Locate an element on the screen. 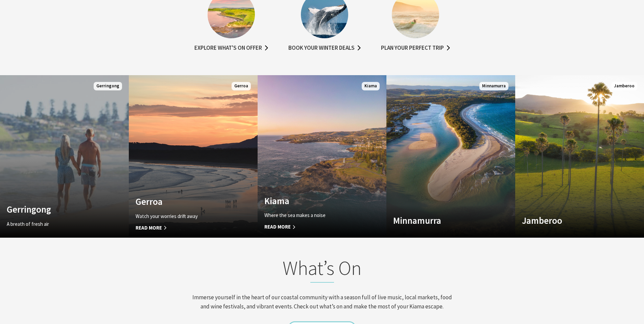  a: Custom Image Used Minnamurra Minnamurra is located at coordinates (450, 156).